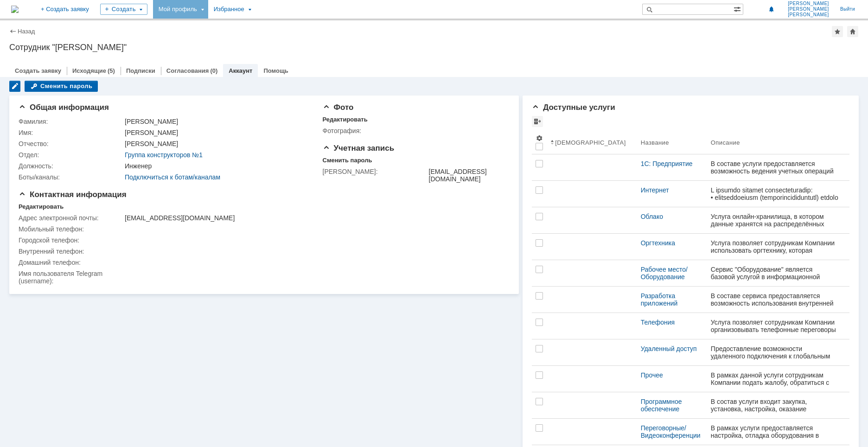  Describe the element at coordinates (837, 31) in the screenshot. I see `div: Добавить в избранное` at that location.